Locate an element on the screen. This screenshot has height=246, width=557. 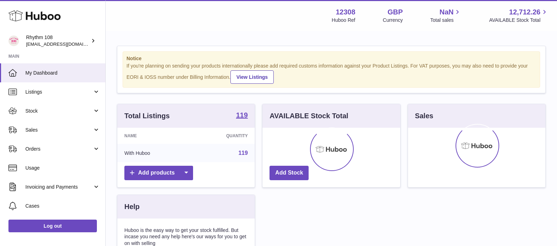
span: Listings is located at coordinates (59, 92).